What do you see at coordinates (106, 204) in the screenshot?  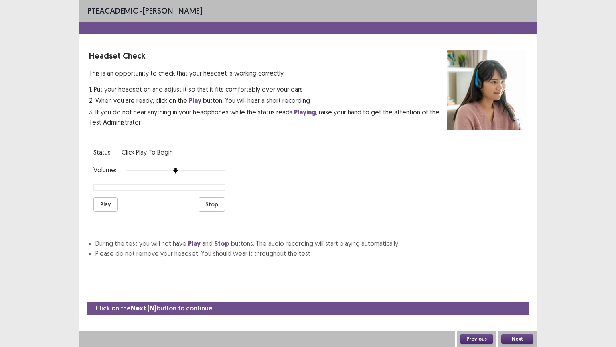 I see `button: Play` at bounding box center [106, 204].